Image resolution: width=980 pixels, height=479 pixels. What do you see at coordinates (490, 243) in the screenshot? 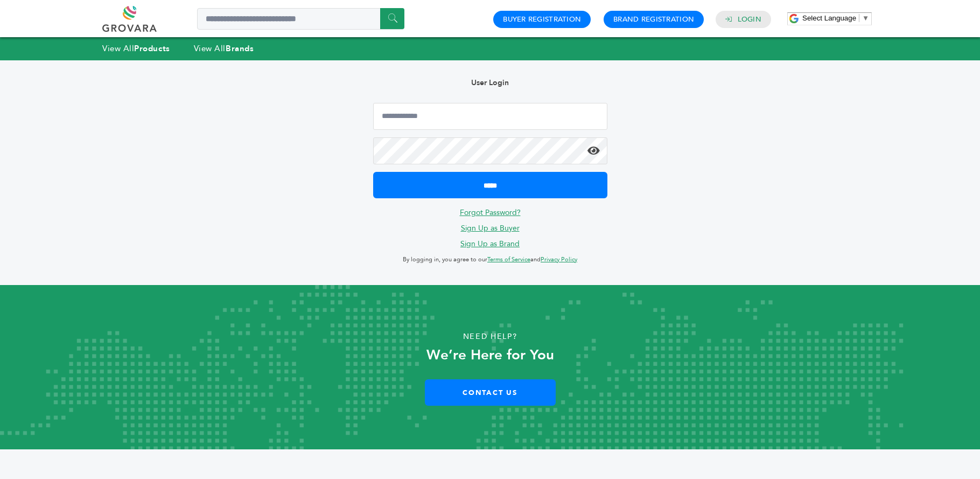
I see `a: Sign Up as Brand` at bounding box center [490, 243].